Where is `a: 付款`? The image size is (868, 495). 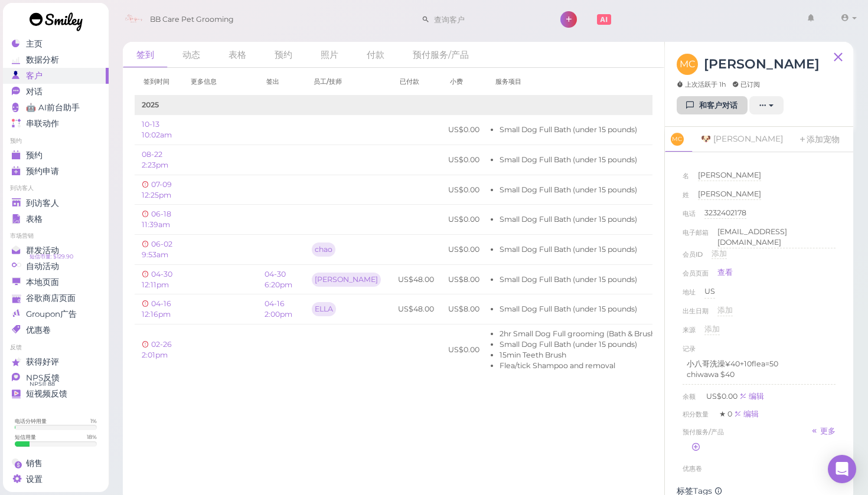 a: 付款 is located at coordinates (375, 54).